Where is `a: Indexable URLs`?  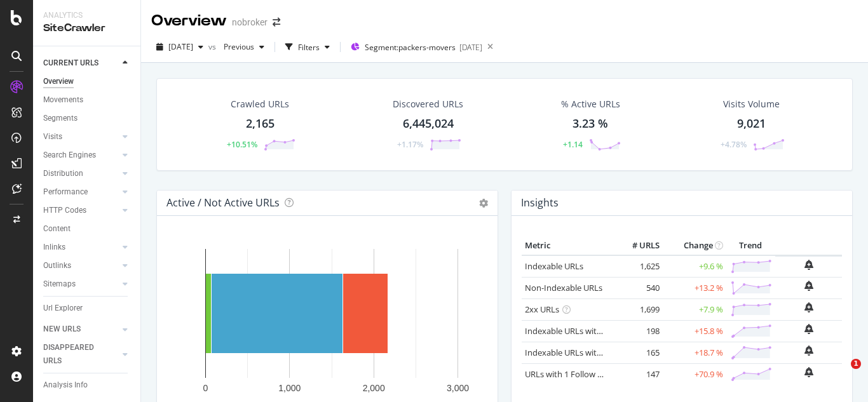
a: Indexable URLs is located at coordinates (554, 266).